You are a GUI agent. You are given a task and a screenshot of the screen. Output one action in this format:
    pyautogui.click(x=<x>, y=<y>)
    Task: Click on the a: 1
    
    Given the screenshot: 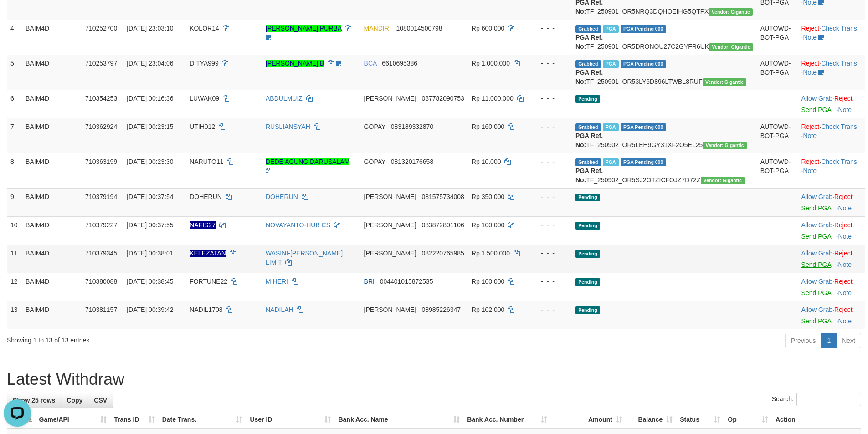 What is the action you would take?
    pyautogui.click(x=829, y=340)
    